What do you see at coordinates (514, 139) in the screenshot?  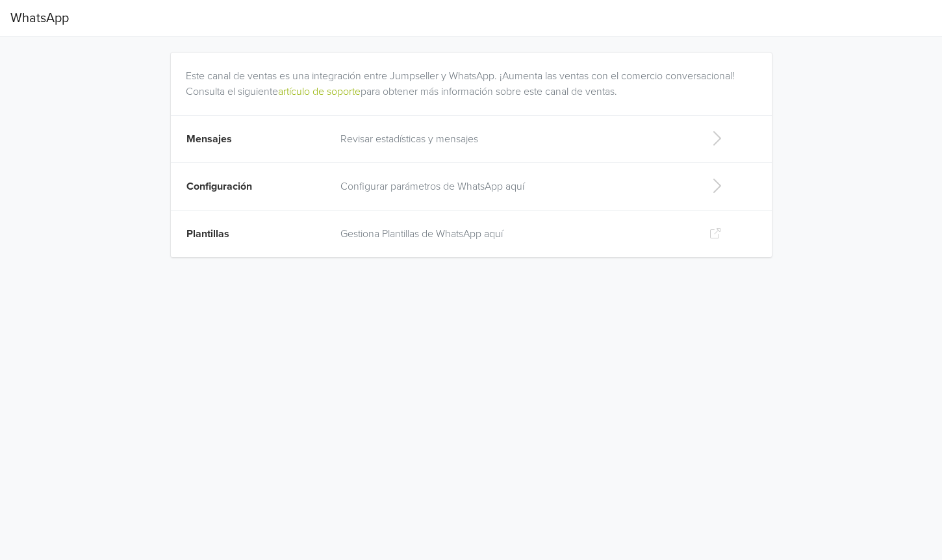 I see `p: Revisar estadísticas y mensajes` at bounding box center [514, 139].